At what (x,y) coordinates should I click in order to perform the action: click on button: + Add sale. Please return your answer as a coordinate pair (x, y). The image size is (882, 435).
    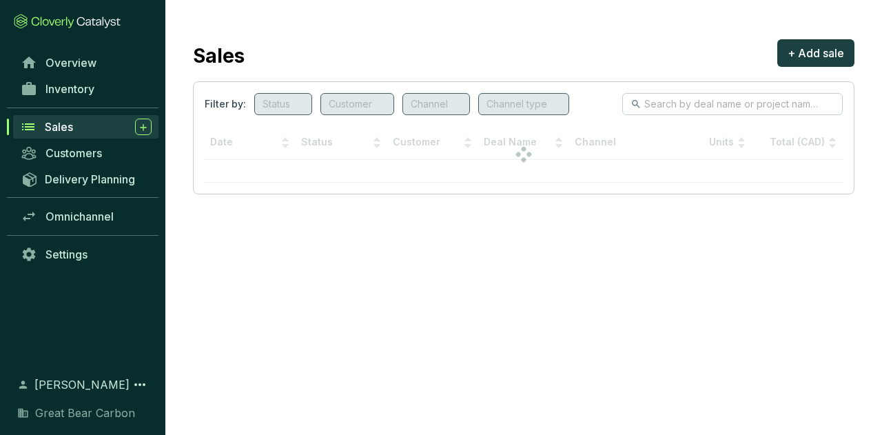
    Looking at the image, I should click on (816, 53).